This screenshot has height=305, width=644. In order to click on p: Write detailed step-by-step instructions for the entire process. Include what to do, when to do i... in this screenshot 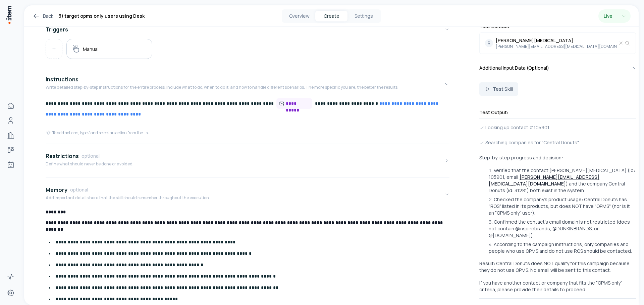, I will do `click(222, 87)`.